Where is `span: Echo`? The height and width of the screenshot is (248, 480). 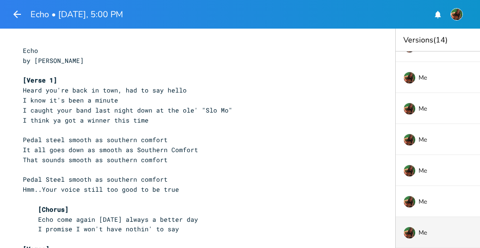
span: Echo is located at coordinates (30, 50).